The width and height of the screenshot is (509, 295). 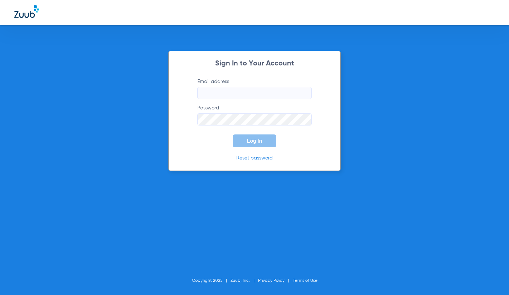 What do you see at coordinates (254, 141) in the screenshot?
I see `button: Log In` at bounding box center [254, 141].